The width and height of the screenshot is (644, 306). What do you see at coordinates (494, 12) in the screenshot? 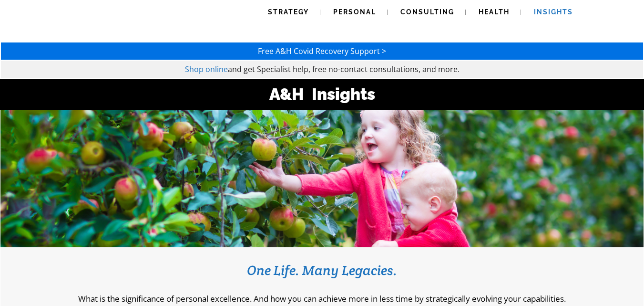
I see `span: Health` at bounding box center [494, 12].